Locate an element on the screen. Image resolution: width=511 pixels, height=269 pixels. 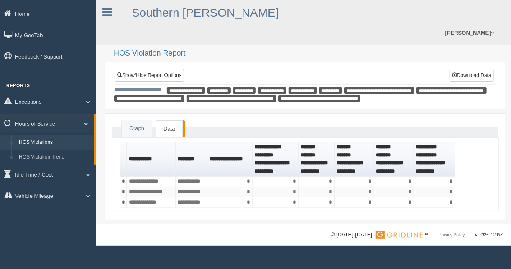
a: HOS Violation Trend is located at coordinates (54, 157).